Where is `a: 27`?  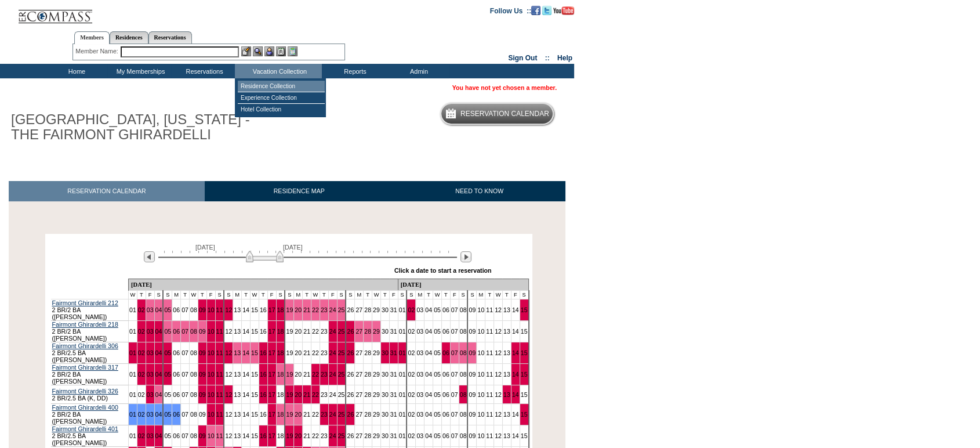 a: 27 is located at coordinates (359, 414).